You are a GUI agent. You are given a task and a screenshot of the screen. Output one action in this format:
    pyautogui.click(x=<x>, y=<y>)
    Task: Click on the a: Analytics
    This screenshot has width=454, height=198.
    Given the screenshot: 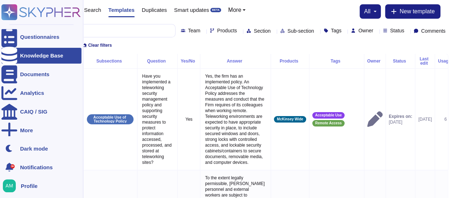 What is the action you would take?
    pyautogui.click(x=41, y=93)
    